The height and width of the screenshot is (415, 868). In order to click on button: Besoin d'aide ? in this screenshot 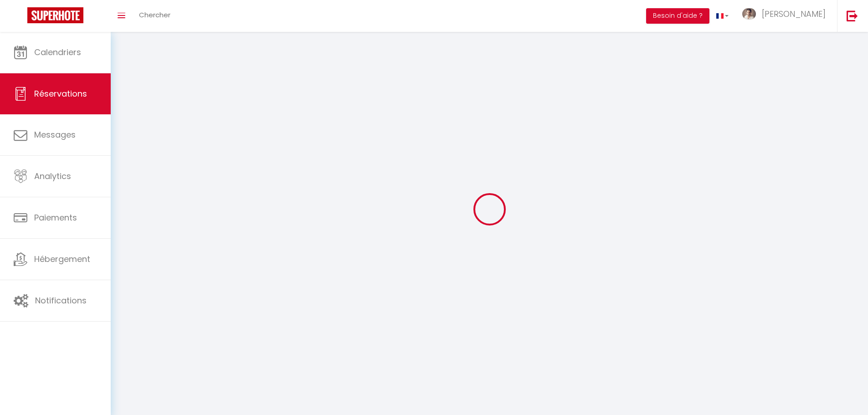, I will do `click(677, 16)`.